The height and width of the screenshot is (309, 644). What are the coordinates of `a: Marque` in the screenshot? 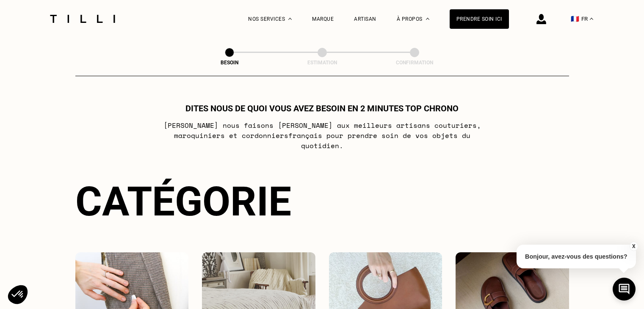 It's located at (323, 19).